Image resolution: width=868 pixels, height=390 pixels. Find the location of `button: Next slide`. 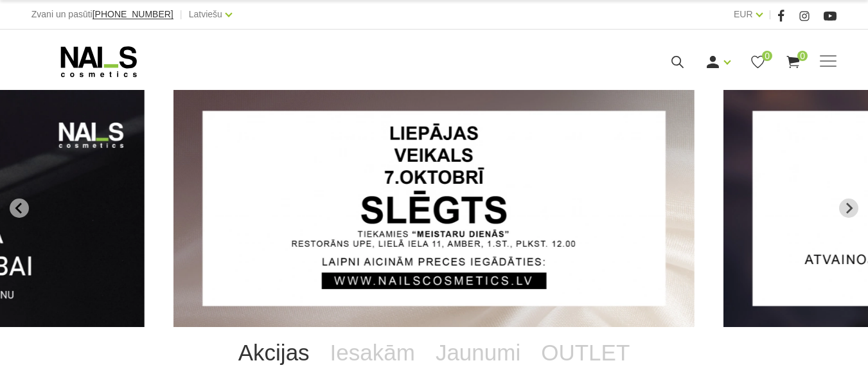

button: Next slide is located at coordinates (849, 208).